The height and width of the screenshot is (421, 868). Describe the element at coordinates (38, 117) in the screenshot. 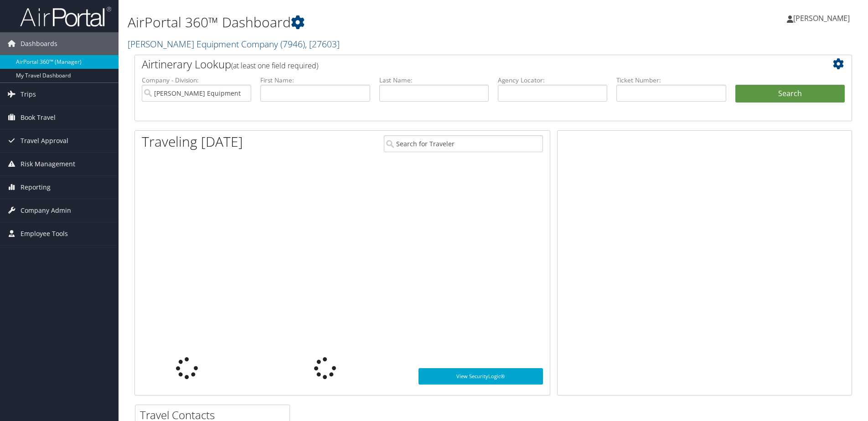

I see `span: Book Travel` at that location.